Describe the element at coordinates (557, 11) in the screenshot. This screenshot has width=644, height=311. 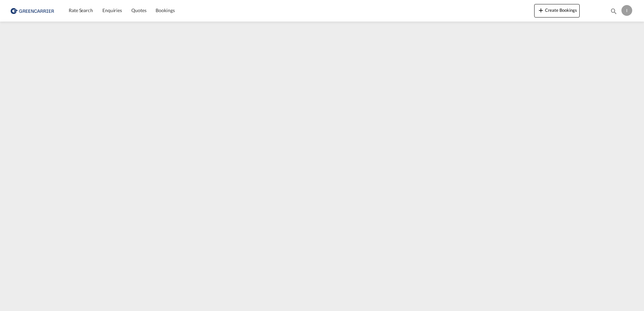
I see `button: icon-plus 400-fgCreate Bookings` at that location.